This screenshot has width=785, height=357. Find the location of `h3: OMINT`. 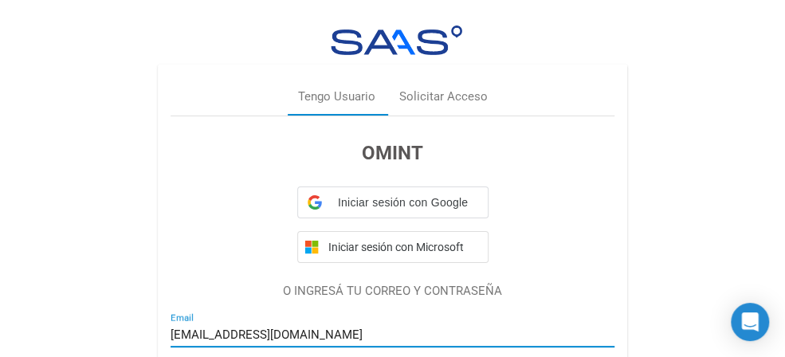

h3: OMINT is located at coordinates (392, 153).